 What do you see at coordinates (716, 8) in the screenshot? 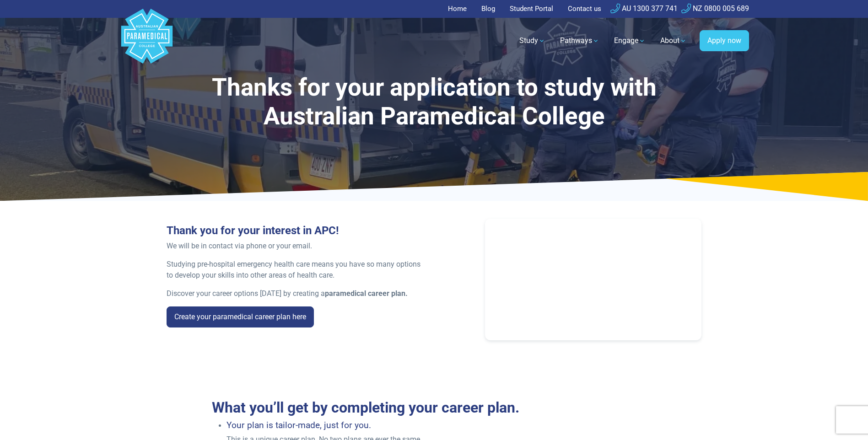
I see `a: NZ 0800 005 689` at bounding box center [716, 8].